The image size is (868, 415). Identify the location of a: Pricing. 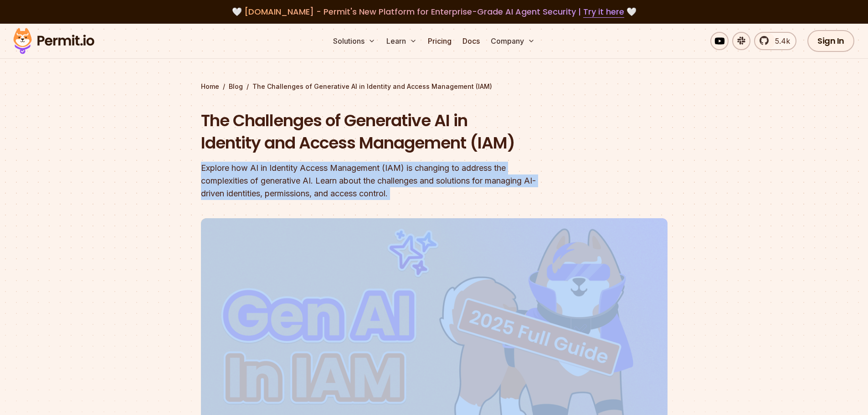
(440, 41).